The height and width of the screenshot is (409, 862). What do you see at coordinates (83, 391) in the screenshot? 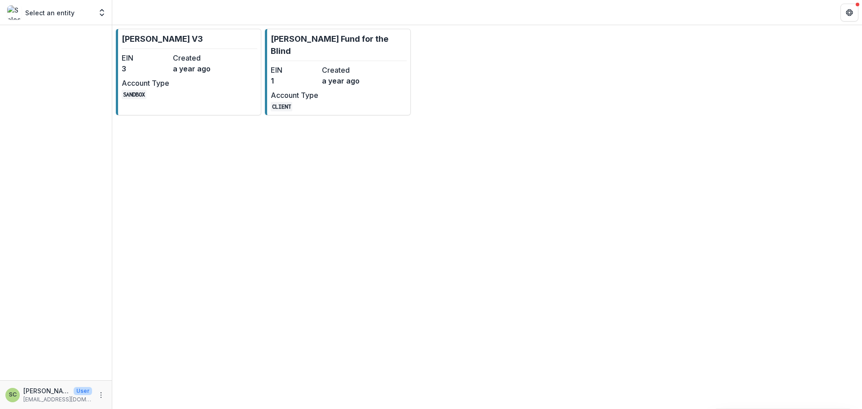
I see `p: User` at bounding box center [83, 391].